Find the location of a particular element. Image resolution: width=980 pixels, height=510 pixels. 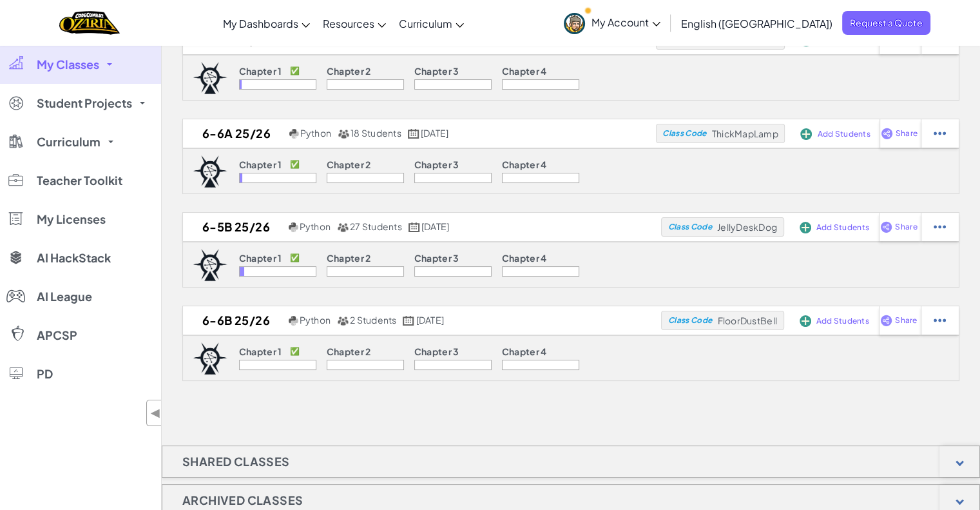

img: Home is located at coordinates (89, 23).